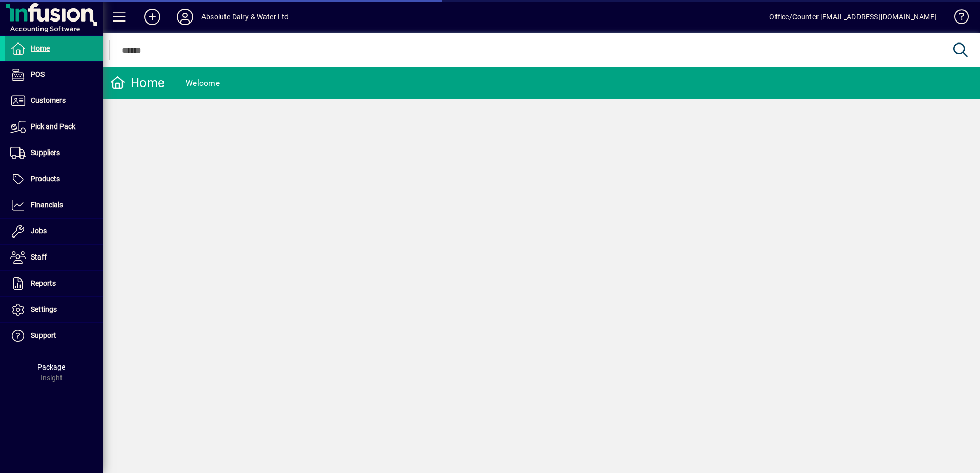  What do you see at coordinates (185, 17) in the screenshot?
I see `button: Profile` at bounding box center [185, 17].